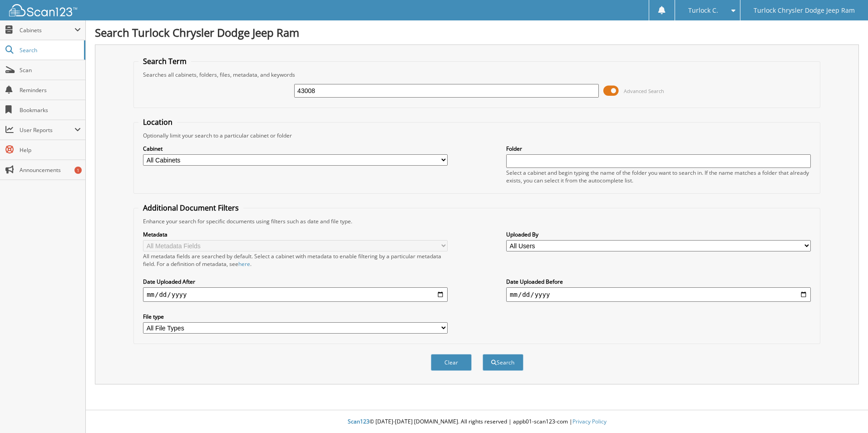 This screenshot has height=433, width=868. What do you see at coordinates (47, 130) in the screenshot?
I see `span: User Reports` at bounding box center [47, 130].